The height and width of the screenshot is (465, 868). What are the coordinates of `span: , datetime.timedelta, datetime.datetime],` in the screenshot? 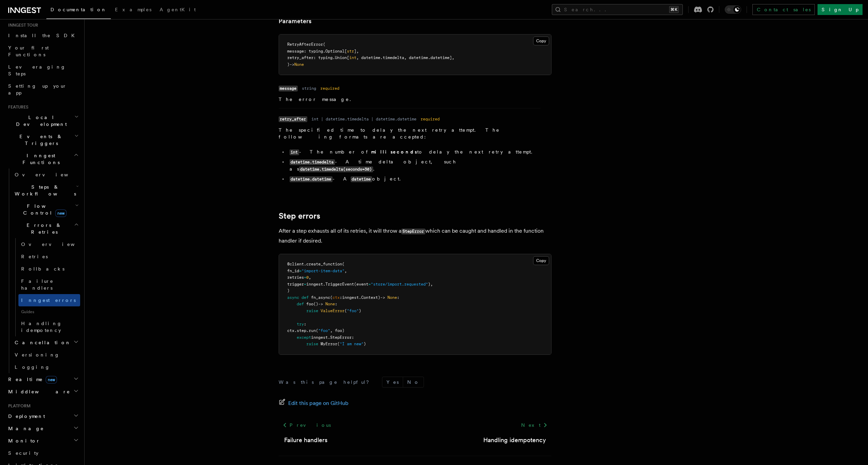 It's located at (405, 58).